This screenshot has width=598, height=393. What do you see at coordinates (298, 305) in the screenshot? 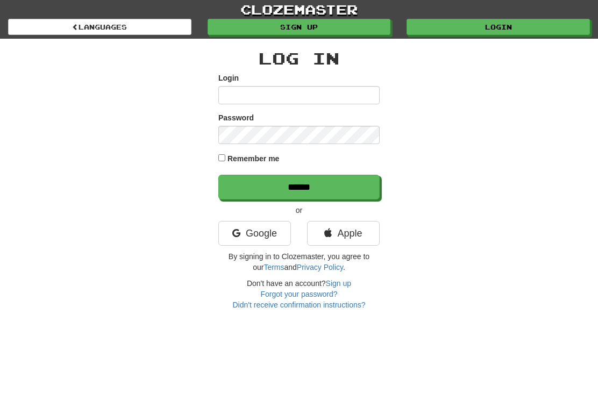
I see `a: Didn't receive confirmation instructions?` at bounding box center [298, 305].